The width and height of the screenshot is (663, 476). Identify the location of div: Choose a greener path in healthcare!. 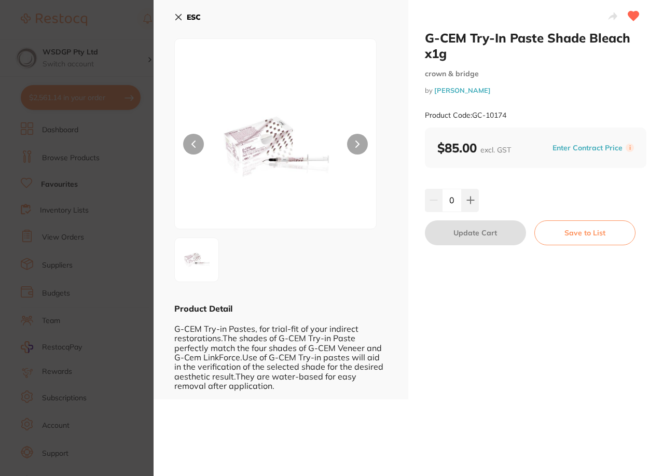
(115, 36).